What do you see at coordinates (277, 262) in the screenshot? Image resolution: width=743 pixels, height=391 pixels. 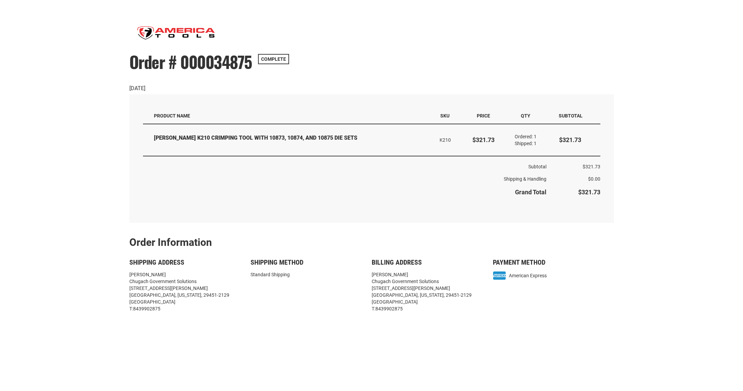 I see `span: Shipping Method` at bounding box center [277, 262].